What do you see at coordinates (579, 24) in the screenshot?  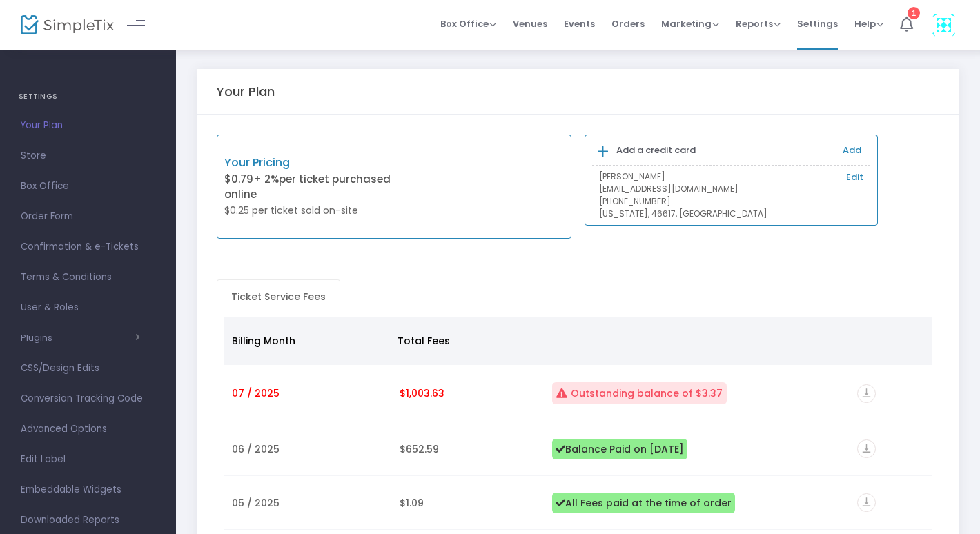 I see `span: Events` at bounding box center [579, 24].